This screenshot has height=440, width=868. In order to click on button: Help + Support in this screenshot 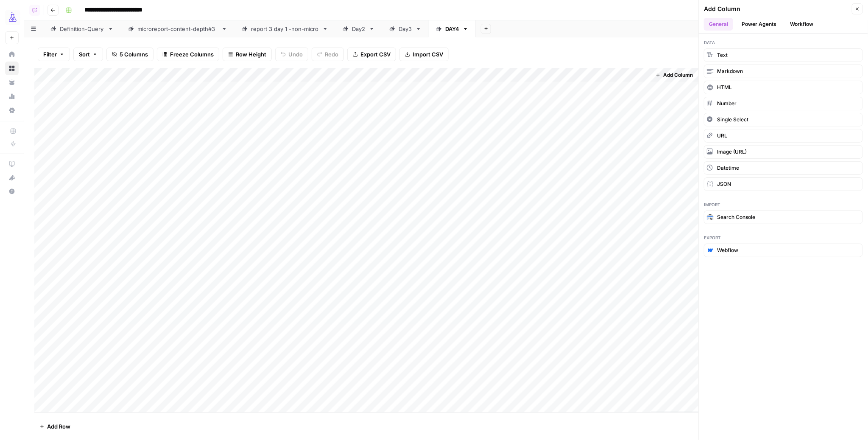, I will do `click(12, 191)`.